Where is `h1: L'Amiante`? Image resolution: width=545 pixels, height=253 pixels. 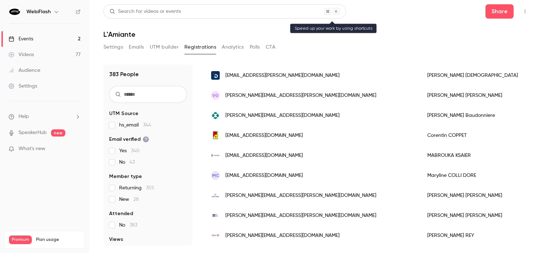
h1: L'Amiante is located at coordinates (317, 34).